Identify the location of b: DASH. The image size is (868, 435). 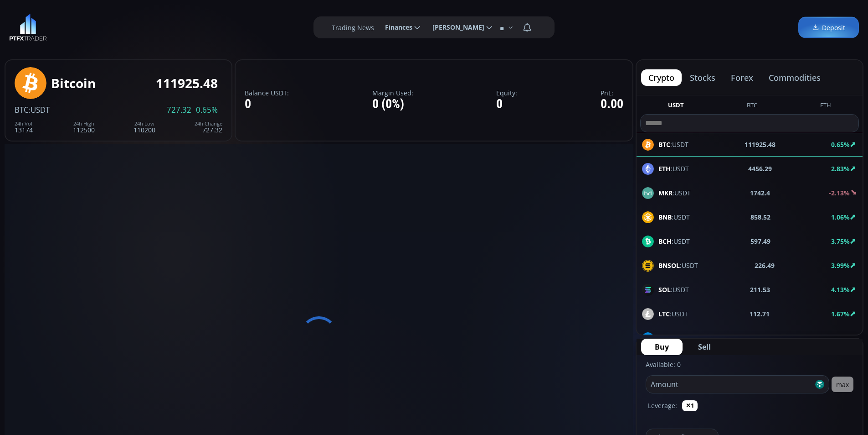
(667, 338).